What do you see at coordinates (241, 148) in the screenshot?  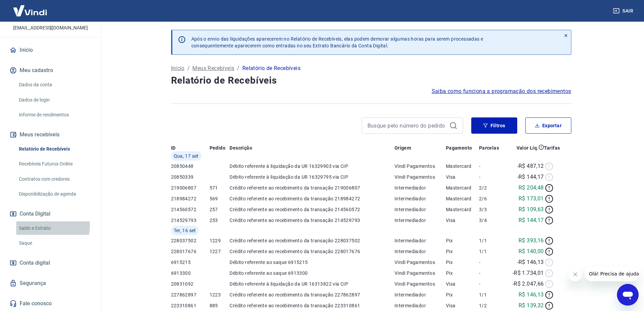 I see `p: Descrição` at bounding box center [241, 148].